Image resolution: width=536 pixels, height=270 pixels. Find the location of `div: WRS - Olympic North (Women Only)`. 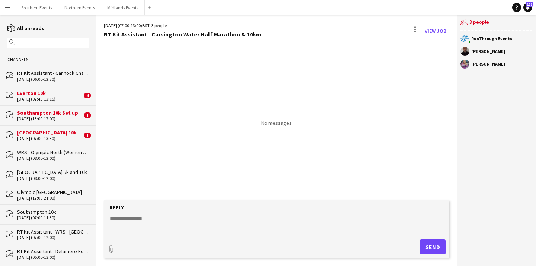

div: WRS - Olympic North (Women Only) is located at coordinates (53, 152).